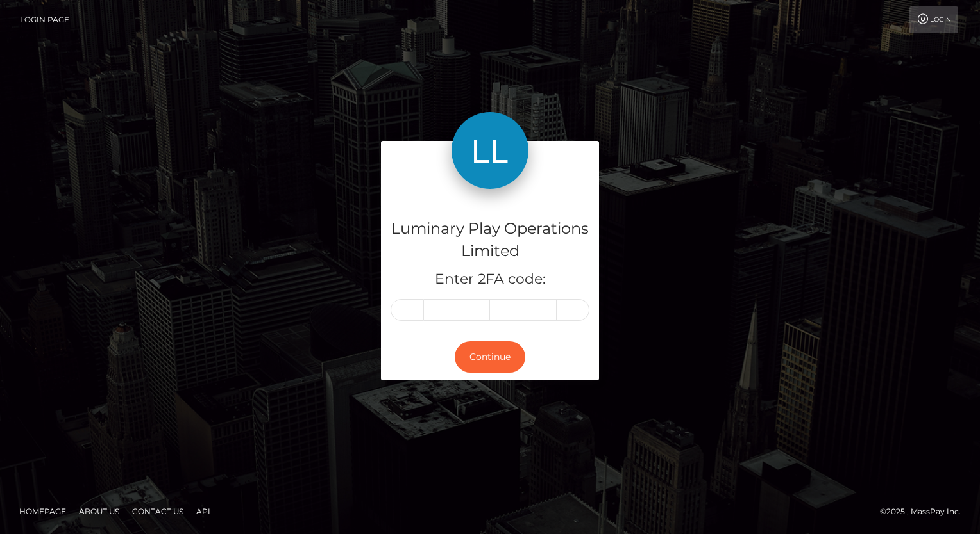 The height and width of the screenshot is (534, 980). I want to click on img: Luminary Play Operations Limited, so click(490, 151).